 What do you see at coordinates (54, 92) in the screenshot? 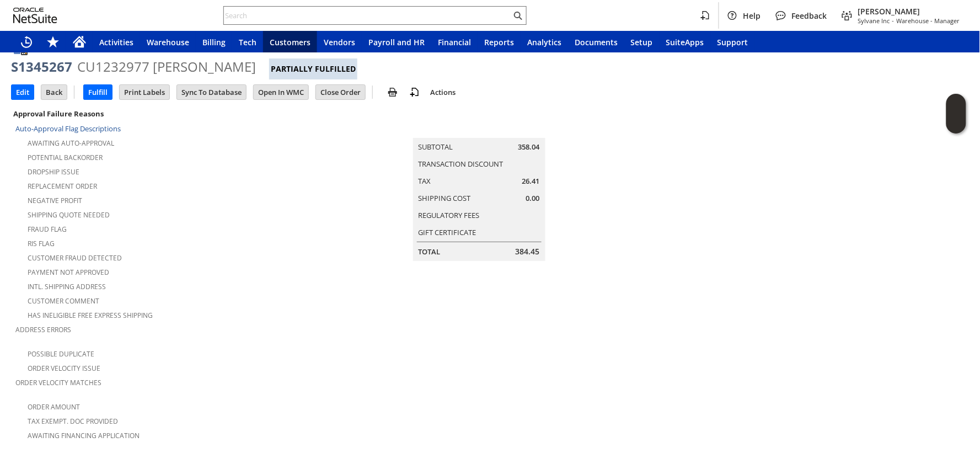
I see `input: Back` at bounding box center [54, 92].